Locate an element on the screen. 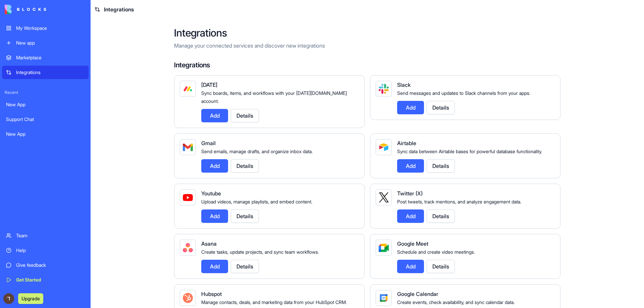 The width and height of the screenshot is (644, 308). a: Team is located at coordinates (45, 235).